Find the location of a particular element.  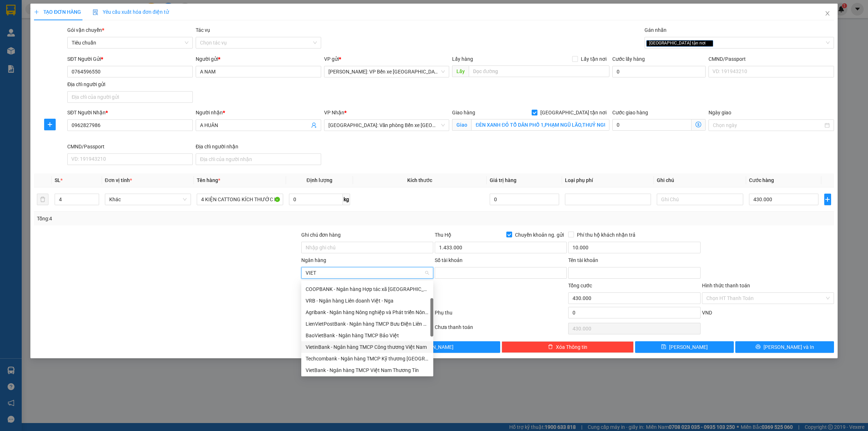

span: TẠO ĐƠN HÀNG is located at coordinates (58, 12).